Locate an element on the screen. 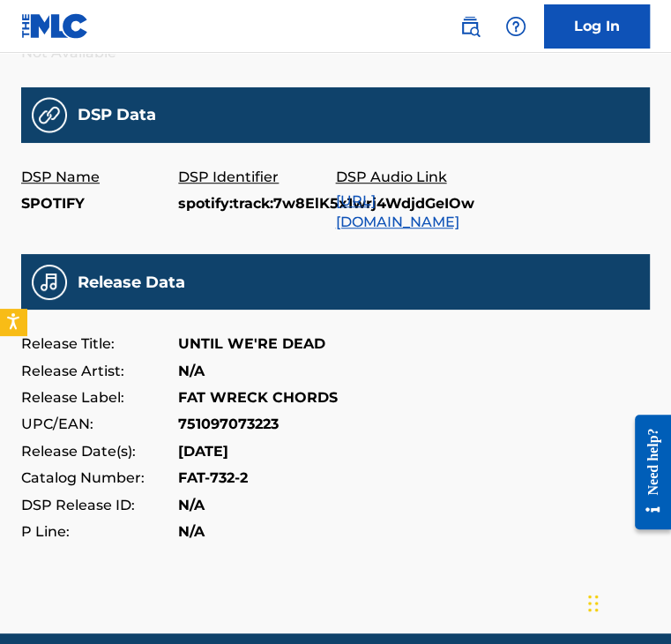 The width and height of the screenshot is (671, 644). p: P Line: is located at coordinates (100, 532).